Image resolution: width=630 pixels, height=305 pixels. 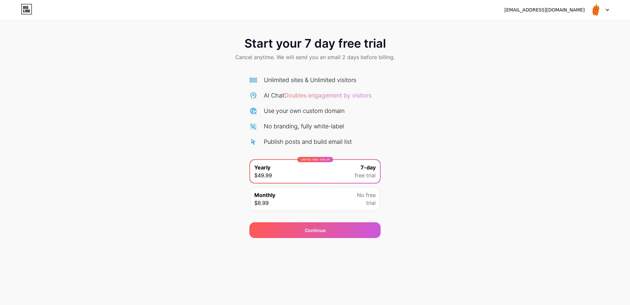 I want to click on span: 7-day, so click(x=368, y=167).